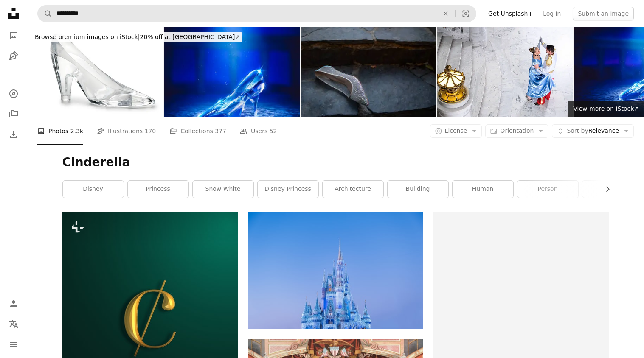 The height and width of the screenshot is (358, 644). I want to click on a: architecture, so click(352, 189).